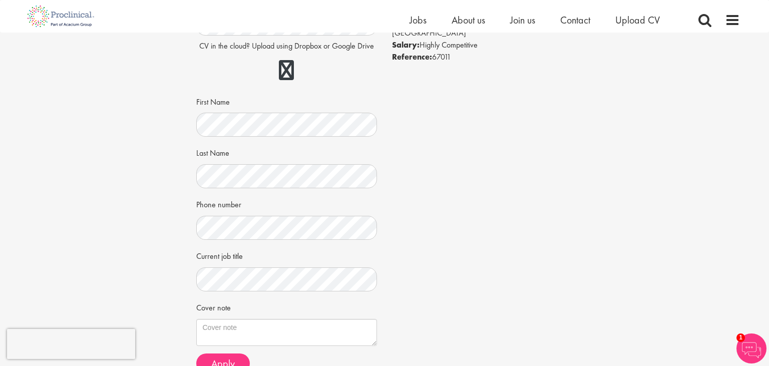 This screenshot has height=366, width=769. I want to click on p: CV in the cloud? Upload using Dropbox or Google Drive, so click(287, 46).